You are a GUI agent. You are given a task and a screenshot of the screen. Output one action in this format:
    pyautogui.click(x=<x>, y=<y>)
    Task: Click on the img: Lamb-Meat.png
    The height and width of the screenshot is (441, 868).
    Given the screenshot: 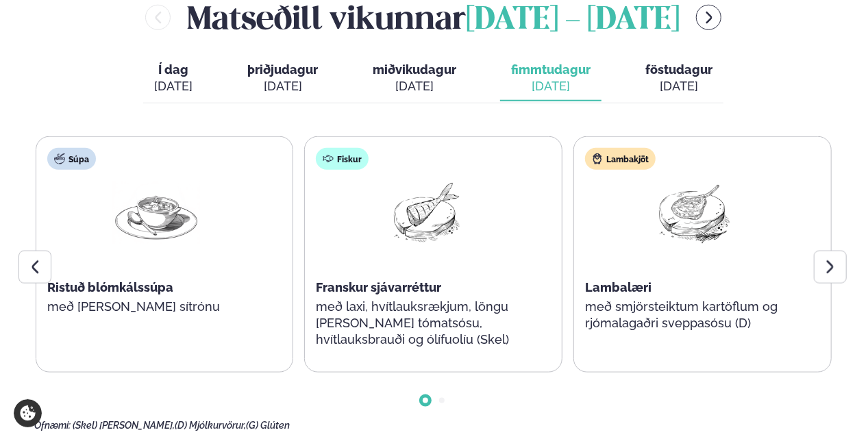 What is the action you would take?
    pyautogui.click(x=694, y=212)
    